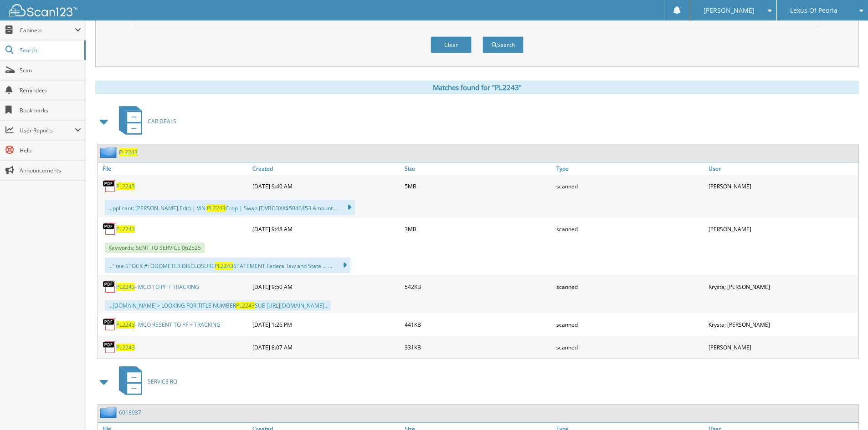  What do you see at coordinates (50, 90) in the screenshot?
I see `span: Reminders` at bounding box center [50, 90].